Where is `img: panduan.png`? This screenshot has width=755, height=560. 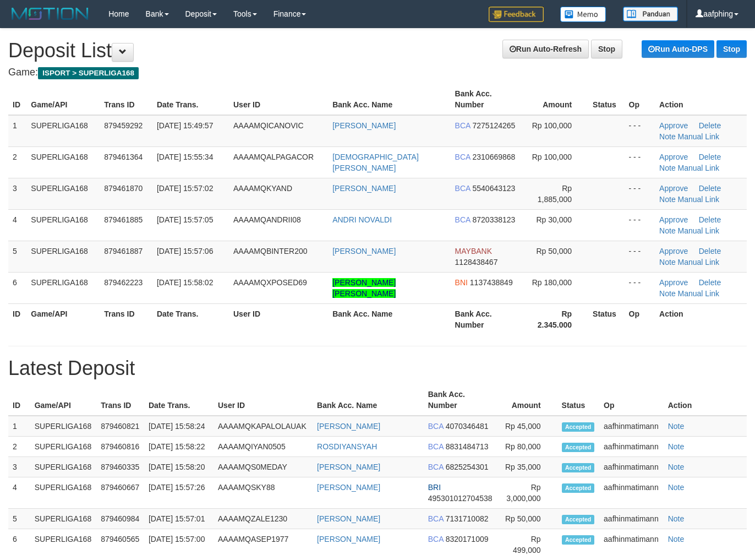
img: panduan.png is located at coordinates (650, 14).